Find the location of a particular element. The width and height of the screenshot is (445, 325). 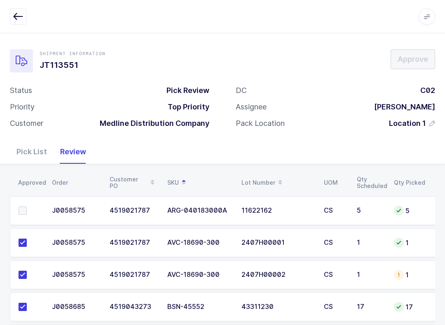

button: Location 1 is located at coordinates (412, 124).